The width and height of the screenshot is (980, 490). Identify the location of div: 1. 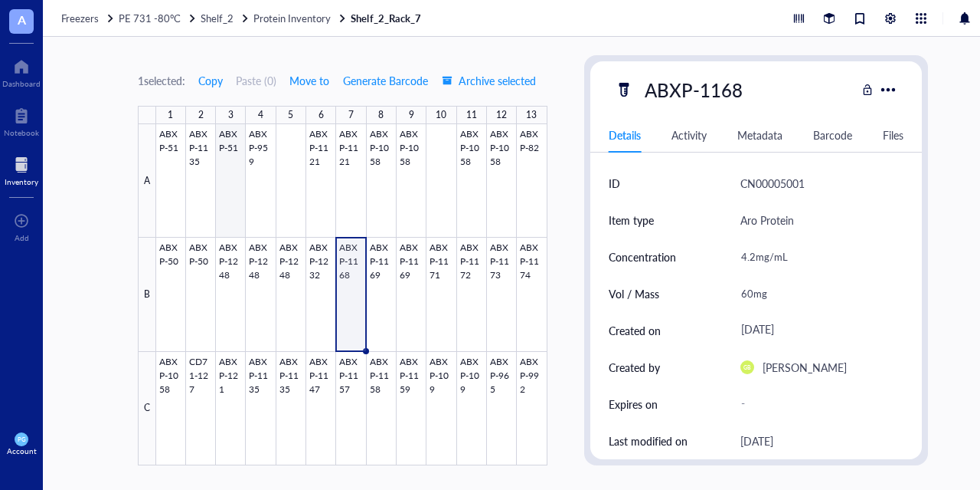
(170, 115).